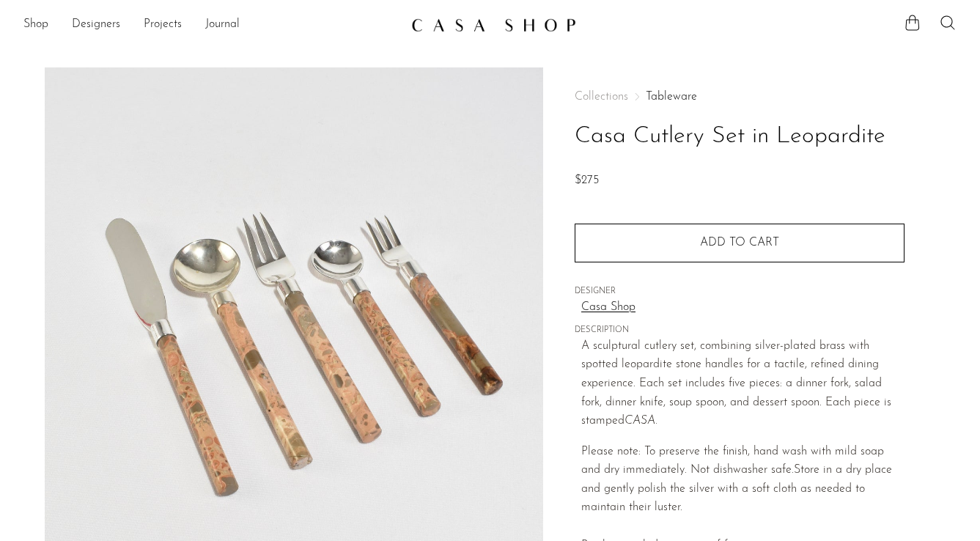  What do you see at coordinates (211, 25) in the screenshot?
I see `ul: NEW HEADER MENU` at bounding box center [211, 25].